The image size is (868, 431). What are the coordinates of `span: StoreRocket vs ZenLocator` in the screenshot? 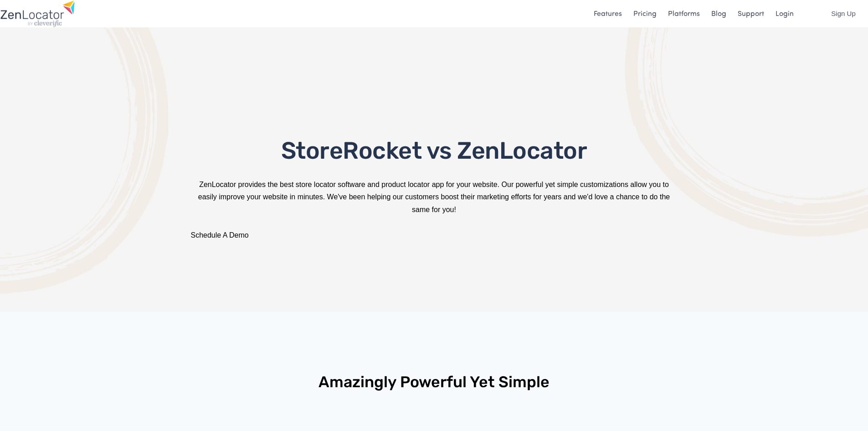 It's located at (434, 151).